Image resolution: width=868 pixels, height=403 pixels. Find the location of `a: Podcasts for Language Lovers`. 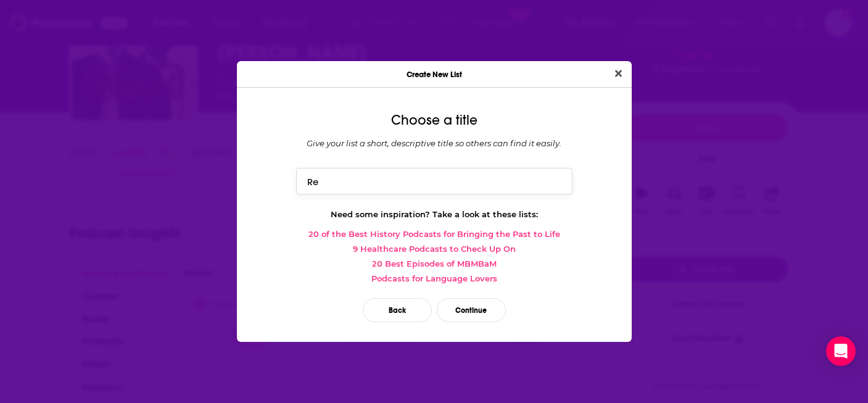

a: Podcasts for Language Lovers is located at coordinates (434, 278).